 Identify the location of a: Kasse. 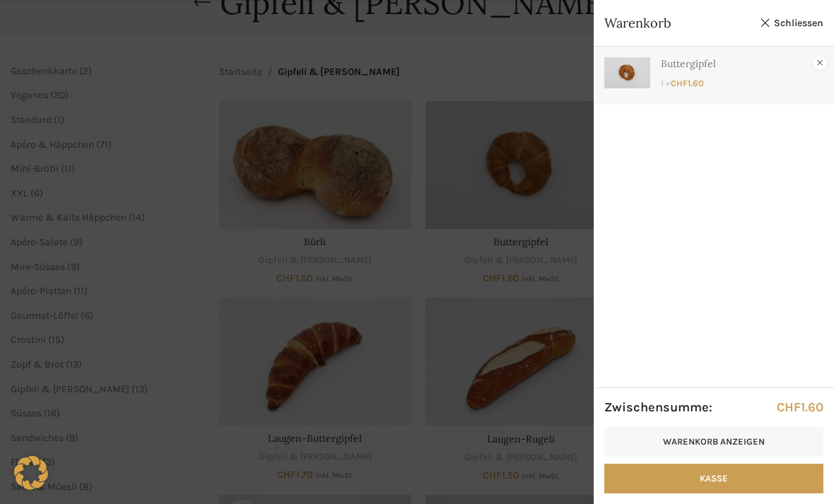
(714, 479).